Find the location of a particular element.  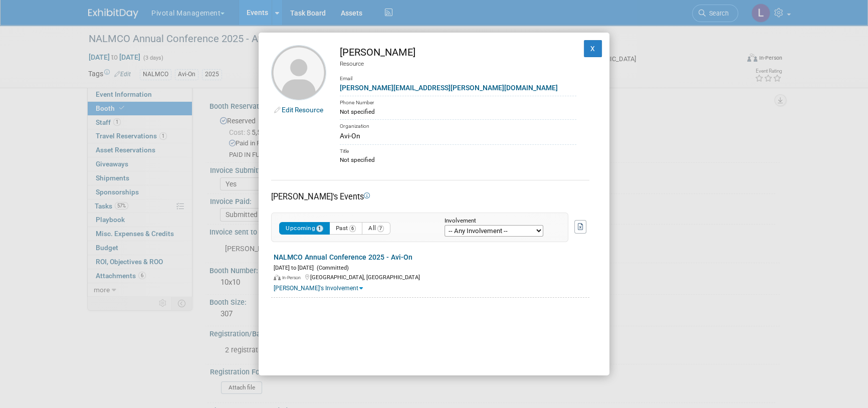

button: Upcoming1 is located at coordinates (304, 228).